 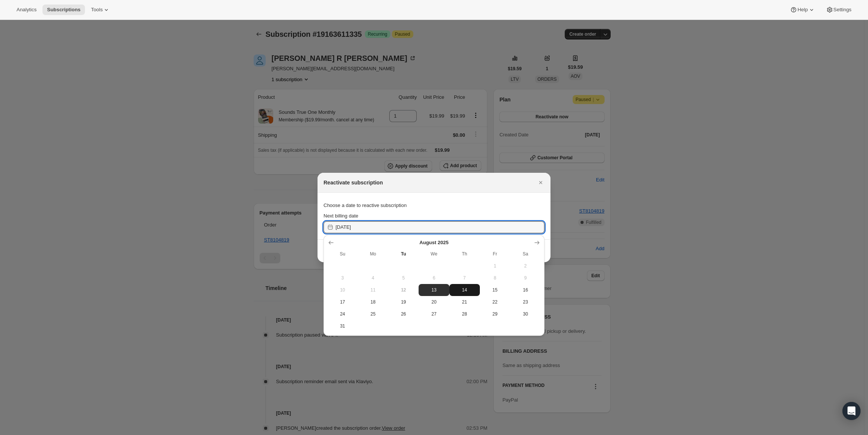 What do you see at coordinates (342, 278) in the screenshot?
I see `span: 3` at bounding box center [342, 278].